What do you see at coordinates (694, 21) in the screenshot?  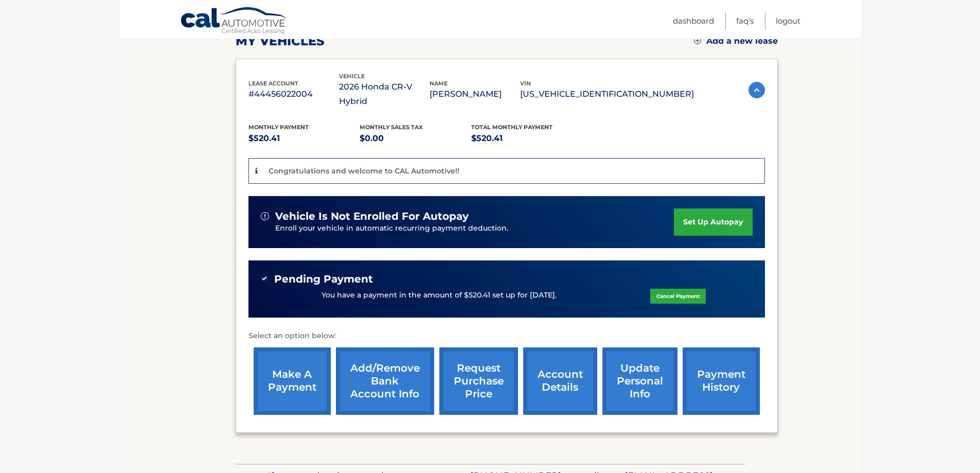 I see `a: Dashboard` at bounding box center [694, 21].